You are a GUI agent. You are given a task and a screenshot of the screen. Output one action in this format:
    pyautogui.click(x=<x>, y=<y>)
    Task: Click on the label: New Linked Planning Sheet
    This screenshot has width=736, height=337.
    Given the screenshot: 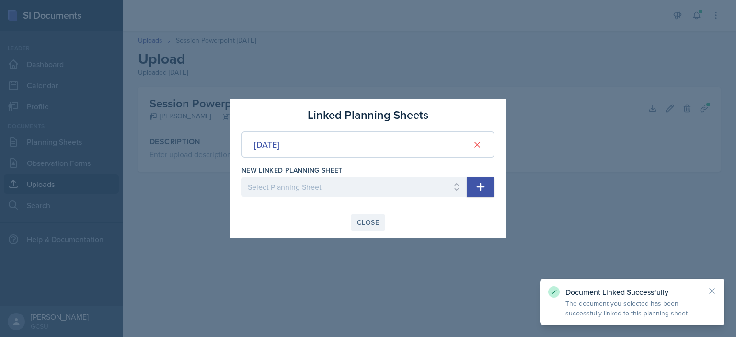 What is the action you would take?
    pyautogui.click(x=292, y=170)
    